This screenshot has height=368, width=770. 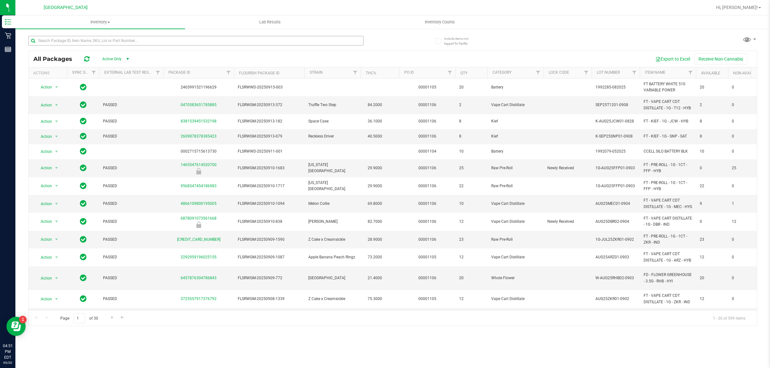 What do you see at coordinates (8, 352) in the screenshot?
I see `p: 04:51 PM EDT` at bounding box center [8, 352].